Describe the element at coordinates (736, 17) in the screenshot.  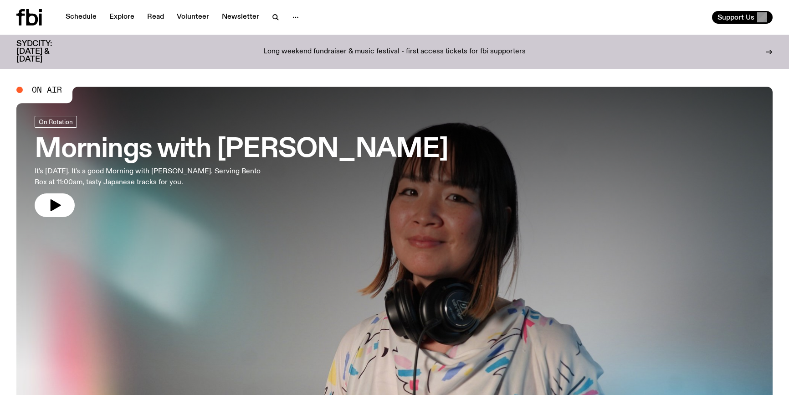
I see `span: Support Us` at that location.